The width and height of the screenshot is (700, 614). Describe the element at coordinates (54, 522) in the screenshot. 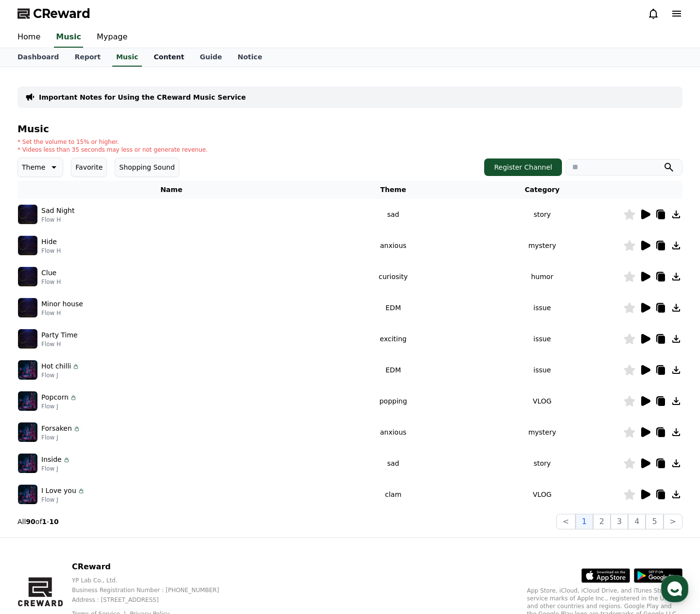

I see `strong: 10` at that location.